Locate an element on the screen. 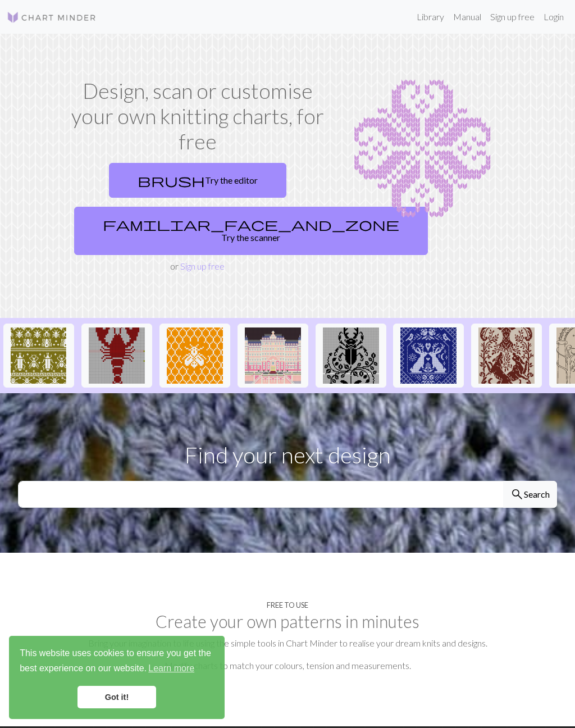  button: Search is located at coordinates (530, 494).